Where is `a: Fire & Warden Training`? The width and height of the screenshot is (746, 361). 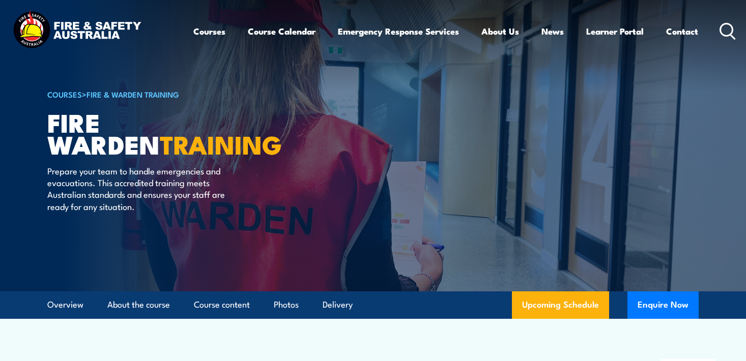
a: Fire & Warden Training is located at coordinates (133, 94).